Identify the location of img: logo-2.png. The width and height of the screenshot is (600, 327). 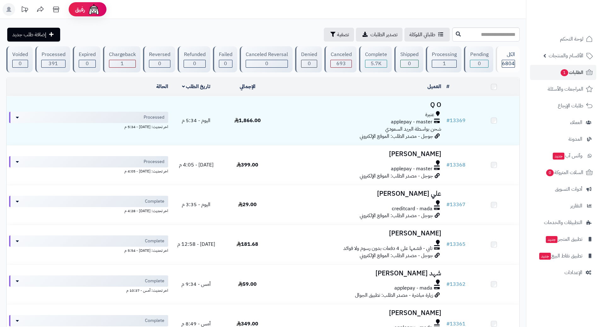
(576, 23).